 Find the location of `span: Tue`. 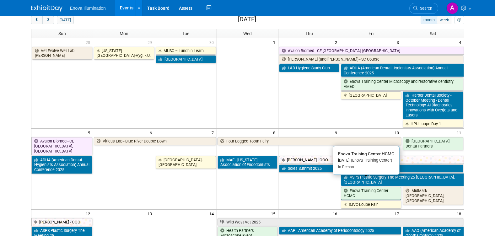

span: Tue is located at coordinates (186, 34).